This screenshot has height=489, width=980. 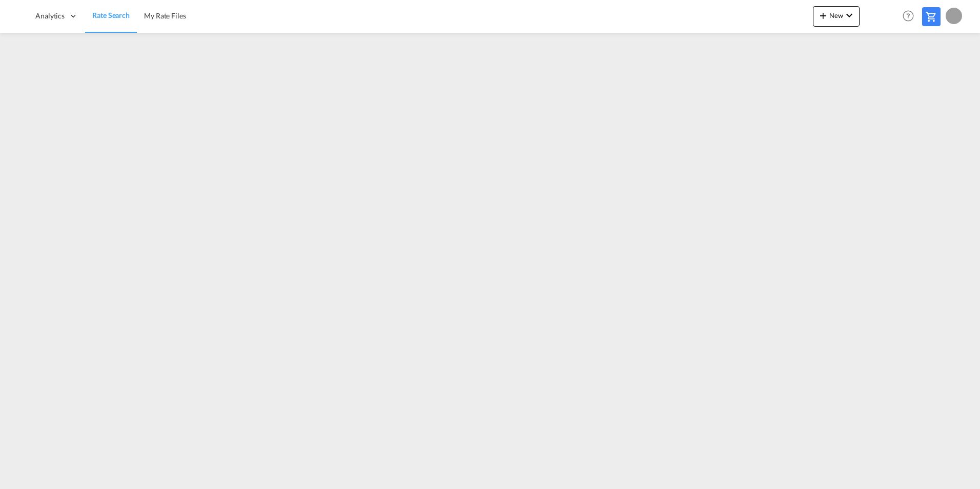 I want to click on md-icon: icon-chevron-down, so click(x=849, y=15).